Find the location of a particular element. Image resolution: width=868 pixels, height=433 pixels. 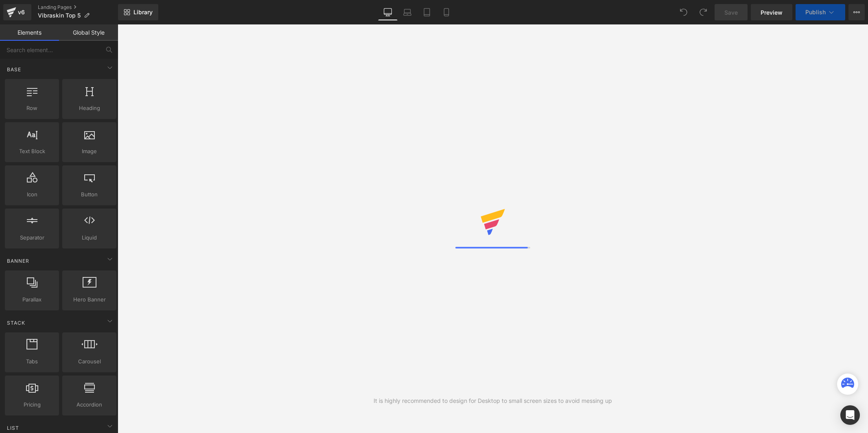

a: Preview is located at coordinates (772, 12).